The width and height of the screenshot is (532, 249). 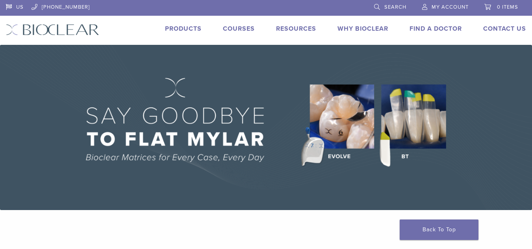 What do you see at coordinates (436, 29) in the screenshot?
I see `a: Find A Doctor` at bounding box center [436, 29].